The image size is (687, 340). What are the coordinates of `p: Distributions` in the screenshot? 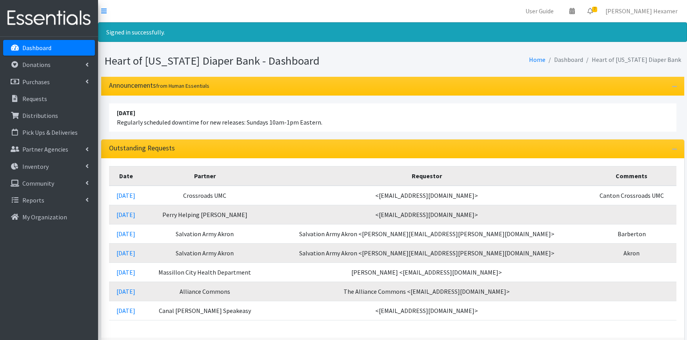 It's located at (40, 116).